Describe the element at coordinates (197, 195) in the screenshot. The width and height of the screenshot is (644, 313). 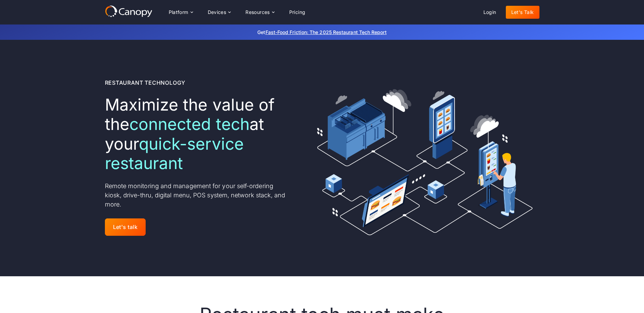
I see `p: Remote monitoring and management for your self-ordering kiosk, drive-thru, digital menu, POS syst...` at that location.